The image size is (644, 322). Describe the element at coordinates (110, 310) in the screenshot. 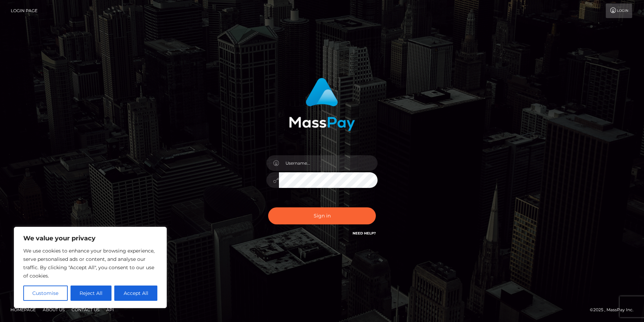

I see `a: API` at that location.